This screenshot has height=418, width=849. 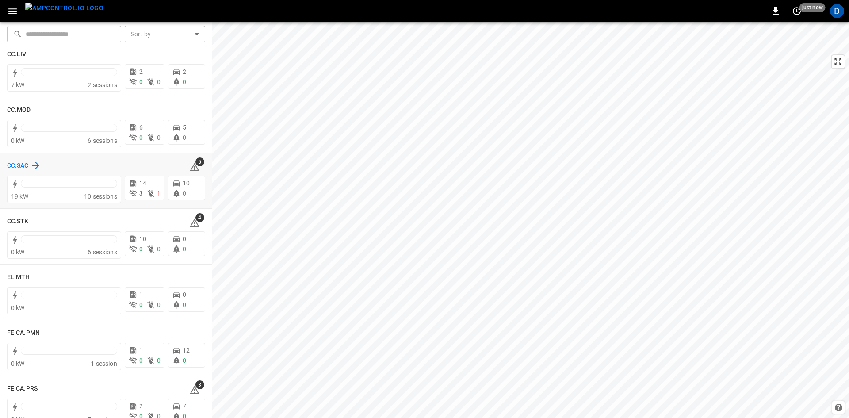 What do you see at coordinates (19, 110) in the screenshot?
I see `h6: CC.MOD` at bounding box center [19, 110].